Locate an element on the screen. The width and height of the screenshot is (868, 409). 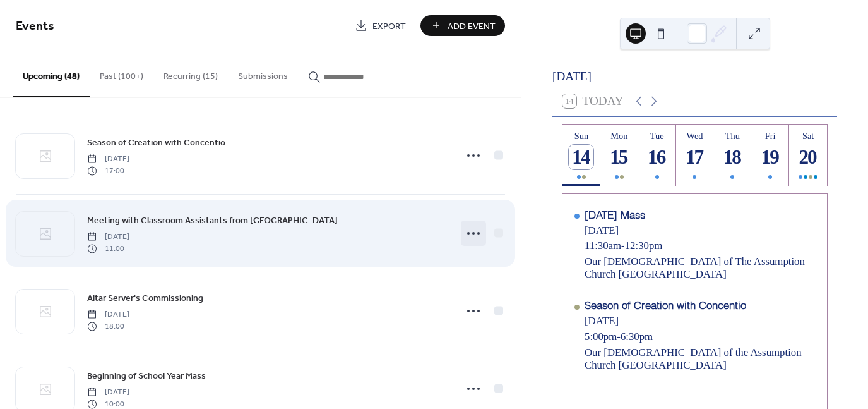
div: 14 is located at coordinates (581, 157).